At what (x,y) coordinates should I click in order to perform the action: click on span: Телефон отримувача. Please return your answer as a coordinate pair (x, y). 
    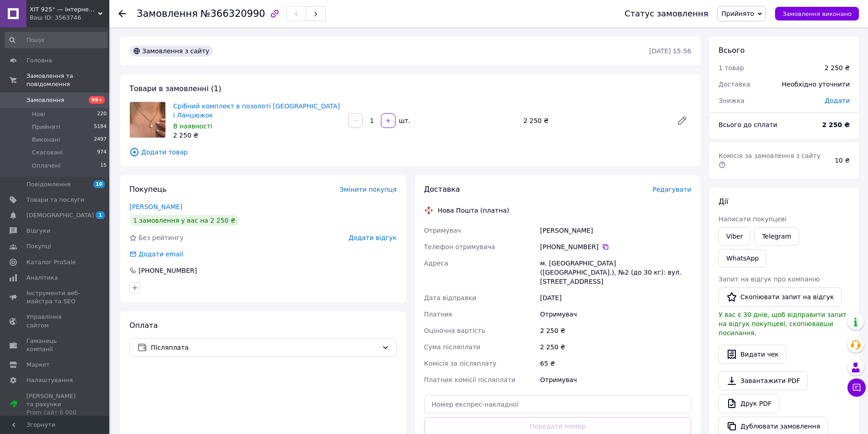
    Looking at the image, I should click on (460, 247).